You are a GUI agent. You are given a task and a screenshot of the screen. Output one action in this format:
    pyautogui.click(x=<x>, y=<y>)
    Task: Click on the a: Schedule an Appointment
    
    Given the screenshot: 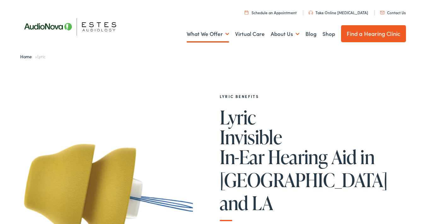 What is the action you would take?
    pyautogui.click(x=270, y=12)
    